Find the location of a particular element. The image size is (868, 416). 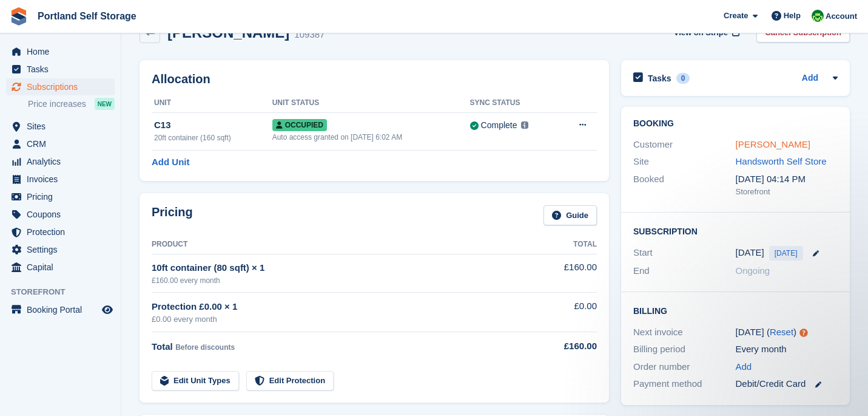

a: Price increases NEW is located at coordinates (71, 104).